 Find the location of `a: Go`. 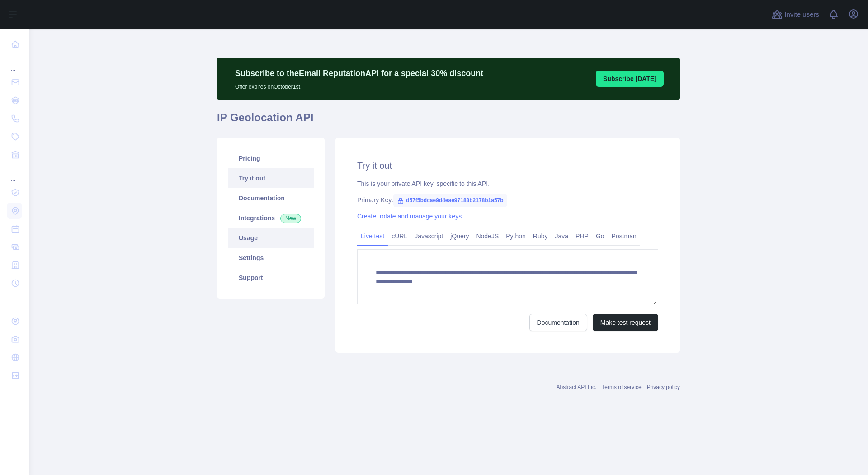

a: Go is located at coordinates (599, 236).